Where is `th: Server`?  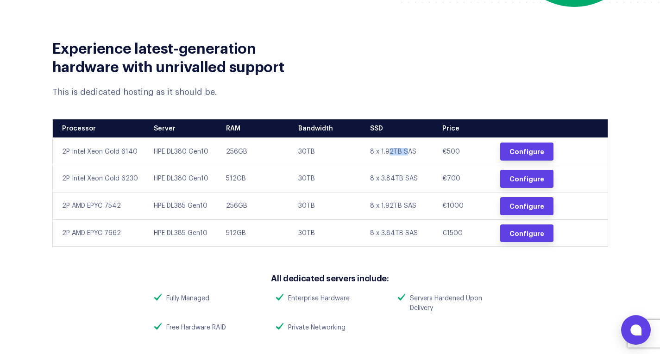 th: Server is located at coordinates (183, 129).